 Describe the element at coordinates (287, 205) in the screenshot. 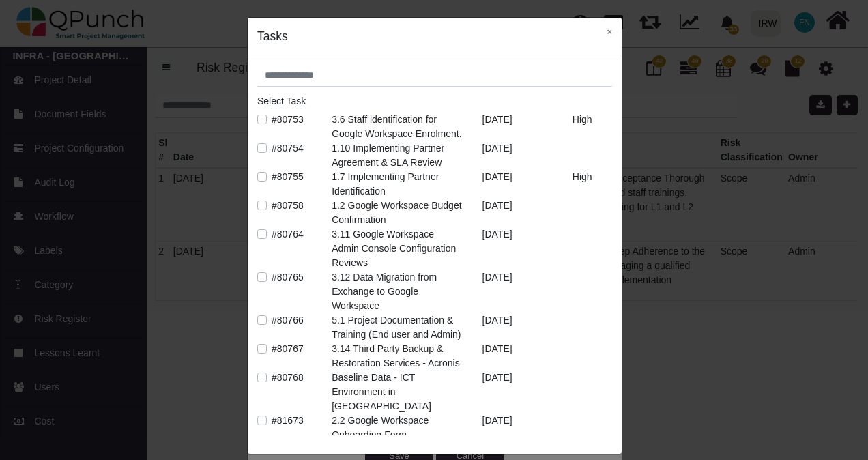

I see `label: #80758` at that location.